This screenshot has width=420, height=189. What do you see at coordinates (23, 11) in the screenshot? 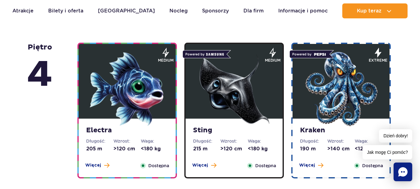
I see `a: Atrakcje` at bounding box center [23, 11].